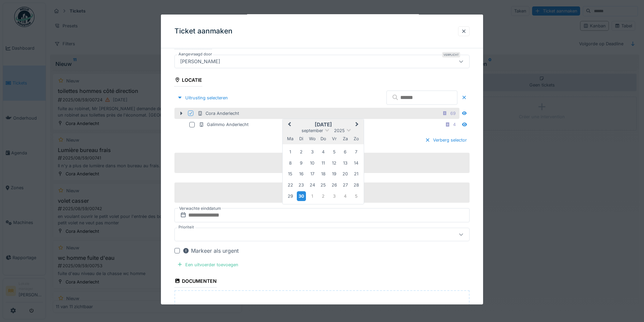 Image resolution: width=644 pixels, height=322 pixels. Describe the element at coordinates (323, 174) in the screenshot. I see `div: Month september, 2025` at that location.